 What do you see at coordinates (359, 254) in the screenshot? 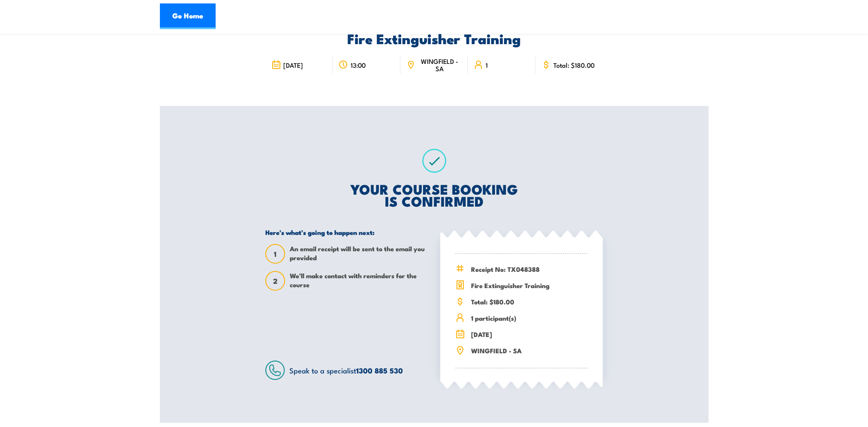
I see `span: An email receipt will be sent to the email you provided` at bounding box center [359, 254].